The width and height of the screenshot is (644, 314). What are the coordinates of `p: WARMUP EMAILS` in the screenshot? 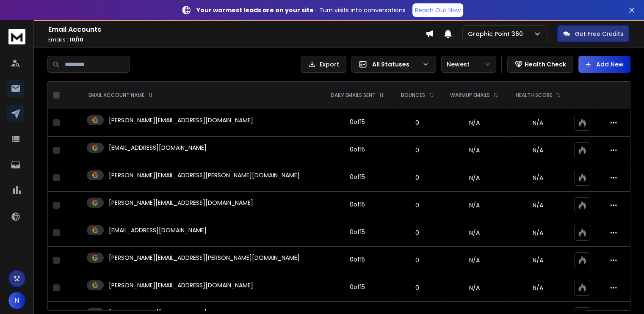 It's located at (470, 95).